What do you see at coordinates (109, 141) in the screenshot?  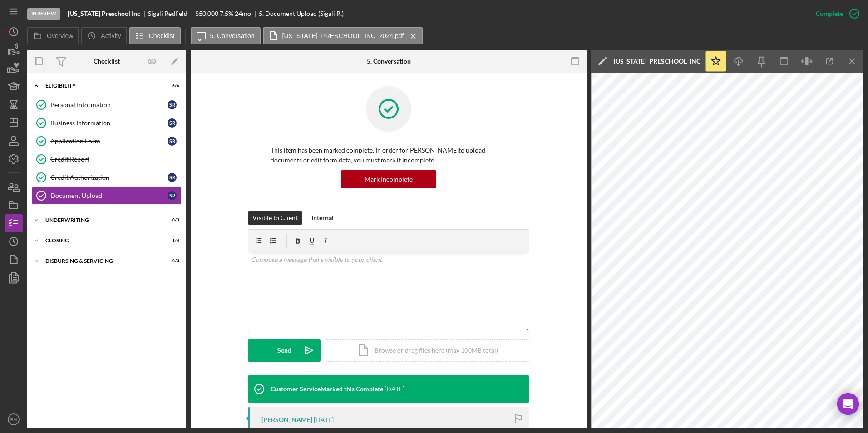 I see `div: Application Form` at bounding box center [109, 141].